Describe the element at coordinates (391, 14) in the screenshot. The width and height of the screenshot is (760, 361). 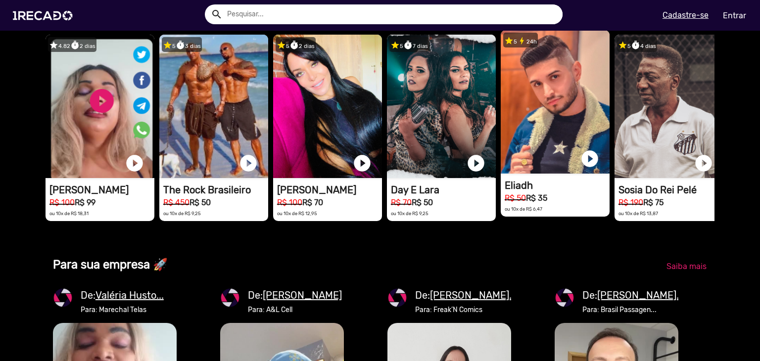
I see `input: Pesquisar...` at that location.